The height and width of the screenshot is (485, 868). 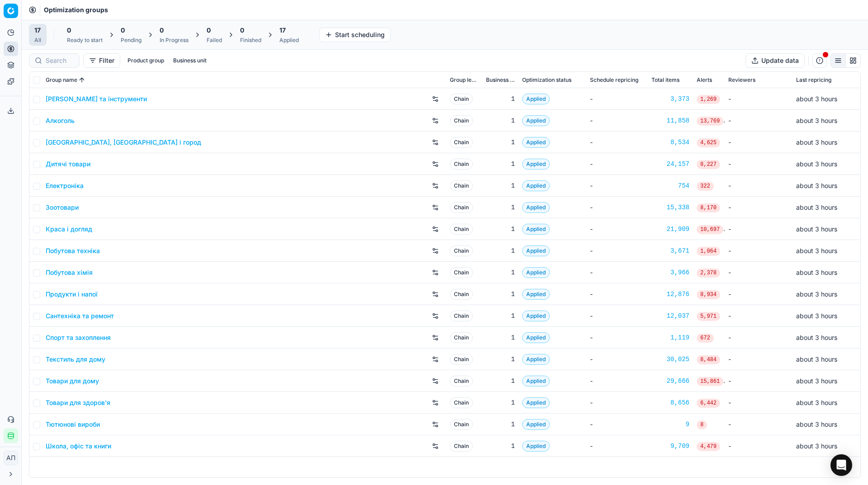 What do you see at coordinates (85, 41) in the screenshot?
I see `div: Ready to start` at bounding box center [85, 41].